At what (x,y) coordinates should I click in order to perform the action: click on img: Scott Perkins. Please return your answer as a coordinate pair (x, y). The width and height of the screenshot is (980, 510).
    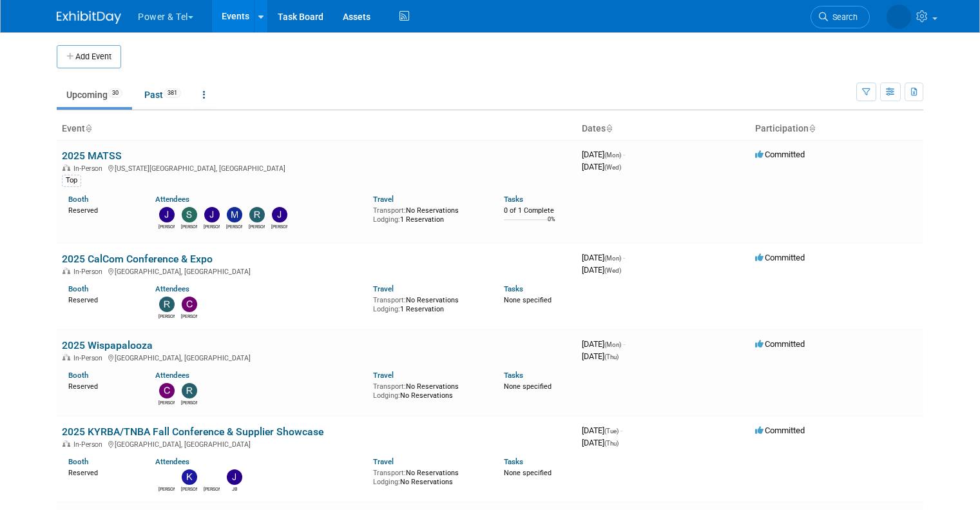
    Looking at the image, I should click on (189, 215).